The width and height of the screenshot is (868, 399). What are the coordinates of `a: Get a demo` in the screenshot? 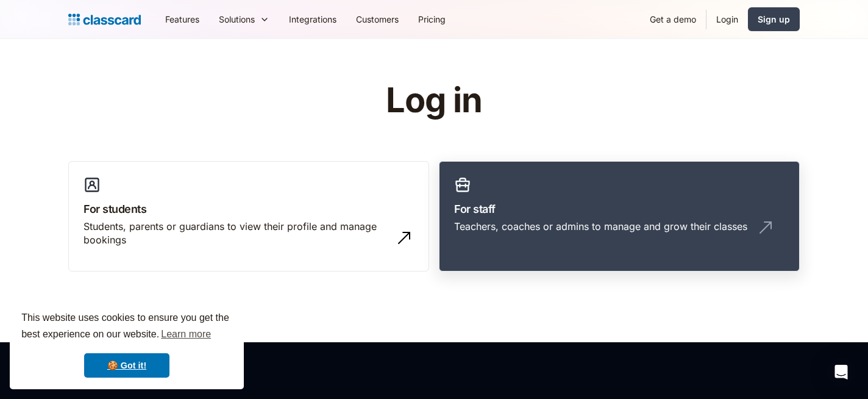 It's located at (673, 19).